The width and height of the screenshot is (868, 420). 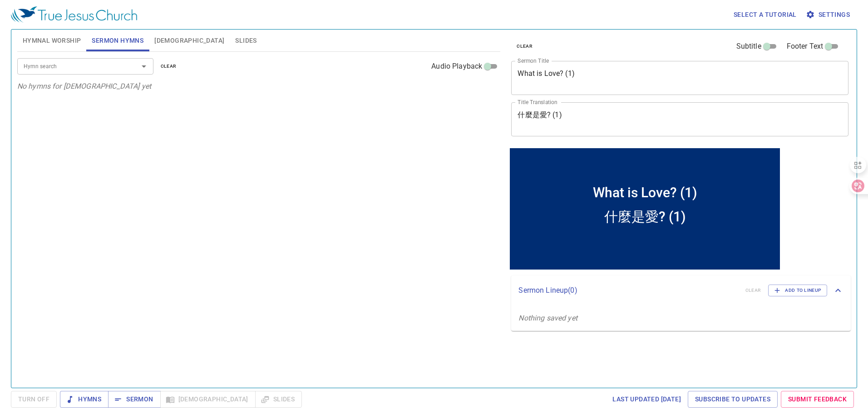 What do you see at coordinates (817, 399) in the screenshot?
I see `a: Submit Feedback` at bounding box center [817, 399].